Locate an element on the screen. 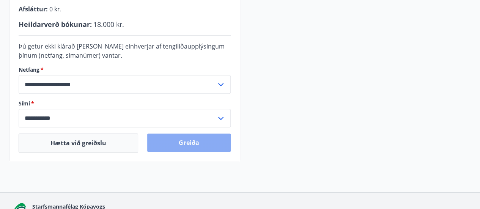 Image resolution: width=480 pixels, height=209 pixels. label: Netfang is located at coordinates (124, 70).